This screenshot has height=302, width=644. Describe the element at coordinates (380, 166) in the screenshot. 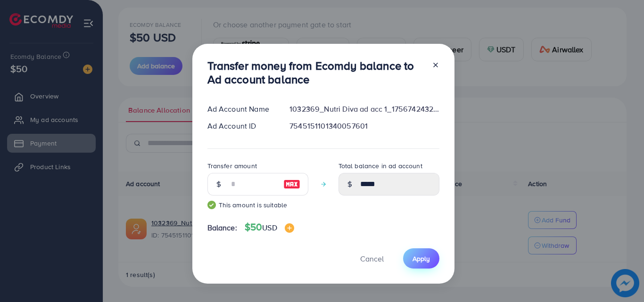

I see `label: Total balance in ad account` at that location.